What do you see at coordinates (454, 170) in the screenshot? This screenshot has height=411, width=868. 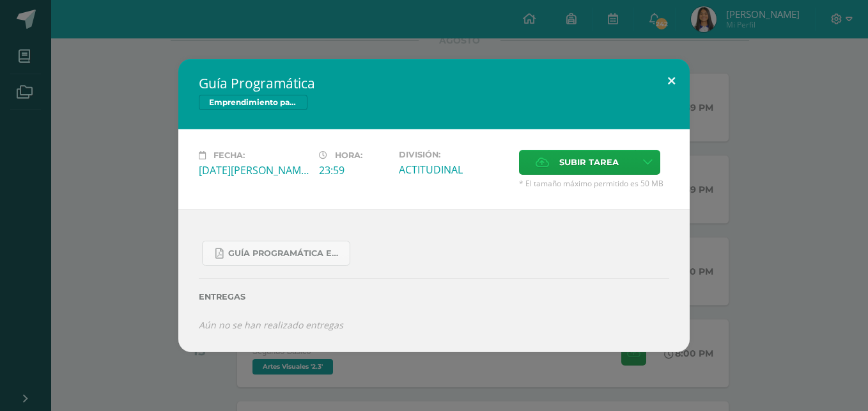 I see `div: ACTITUDINAL` at bounding box center [454, 170].